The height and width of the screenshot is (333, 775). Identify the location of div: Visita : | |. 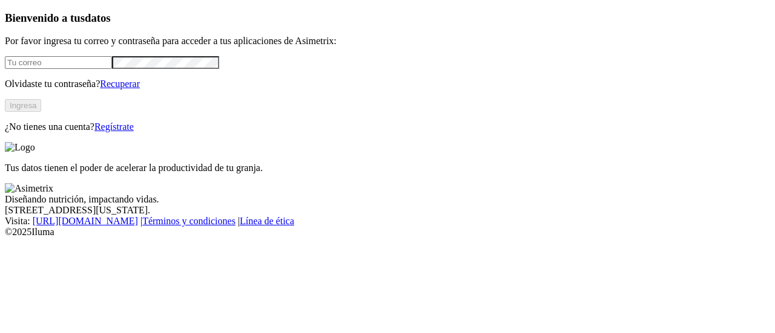
(387, 221).